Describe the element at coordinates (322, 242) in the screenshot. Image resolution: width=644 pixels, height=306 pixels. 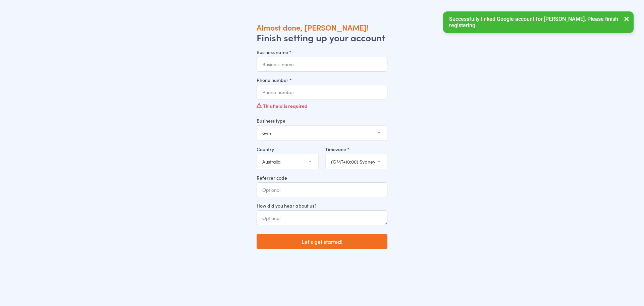
I see `button: Let's get started!` at that location.